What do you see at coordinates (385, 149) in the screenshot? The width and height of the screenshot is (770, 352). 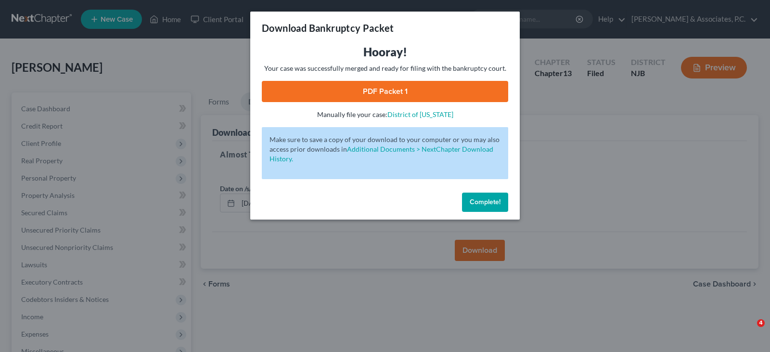 I see `p: Make sure to save a copy of your download to your computer or you may also access prior downloads in` at bounding box center [385, 149].